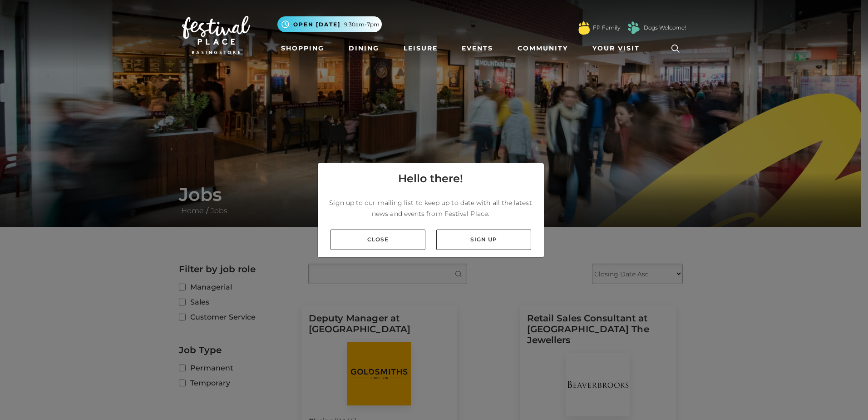 The width and height of the screenshot is (868, 420). What do you see at coordinates (483, 239) in the screenshot?
I see `a: Sign up` at bounding box center [483, 239].